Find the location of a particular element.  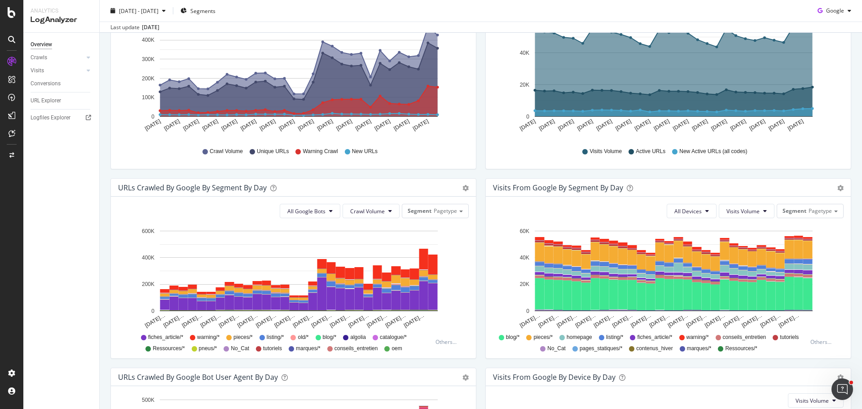

text: 600K is located at coordinates (148, 231).